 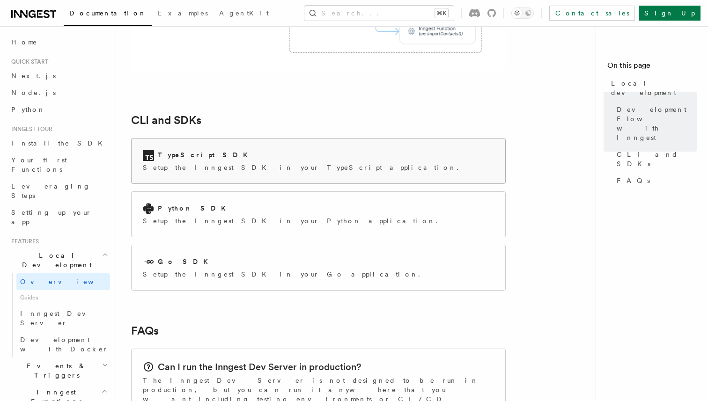 What do you see at coordinates (185, 262) in the screenshot?
I see `h2: Go SDK` at bounding box center [185, 262].